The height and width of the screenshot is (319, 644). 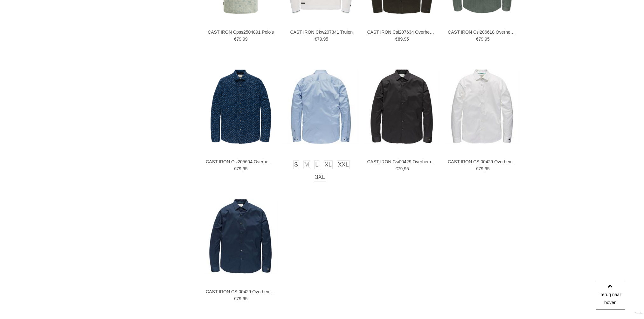 I want to click on a: CAST IRON Cpss2504891 Polo's, so click(x=241, y=32).